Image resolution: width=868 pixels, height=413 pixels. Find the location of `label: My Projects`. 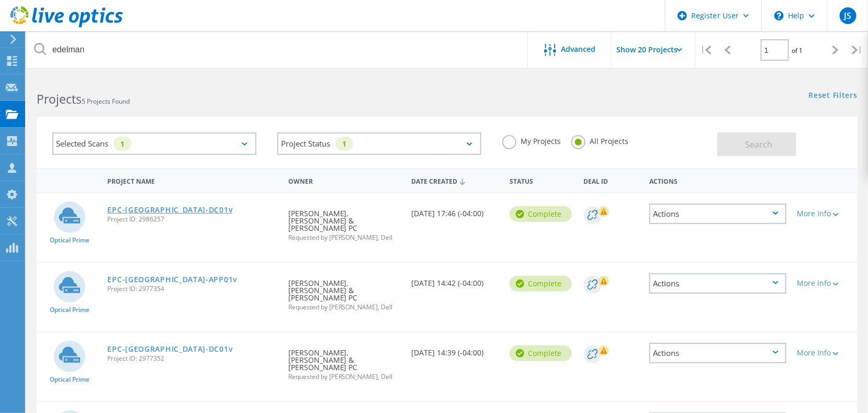

label: My Projects is located at coordinates (532, 140).